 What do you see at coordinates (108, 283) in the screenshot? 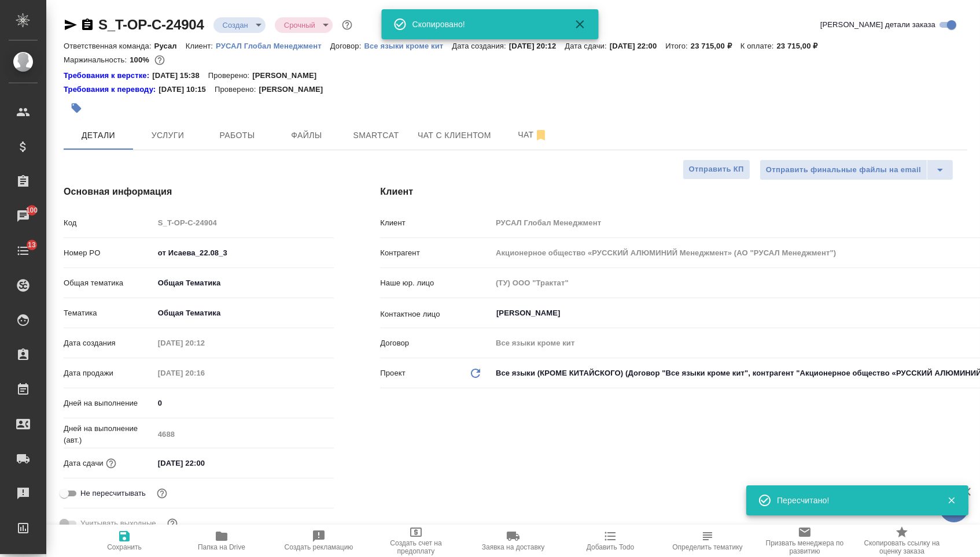
I see `p: Общая тематика` at bounding box center [108, 283].